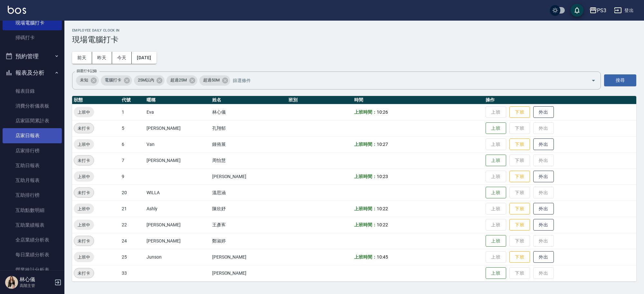 This screenshot has width=644, height=294. Describe the element at coordinates (32, 225) in the screenshot. I see `a: 互助業績報表` at that location.